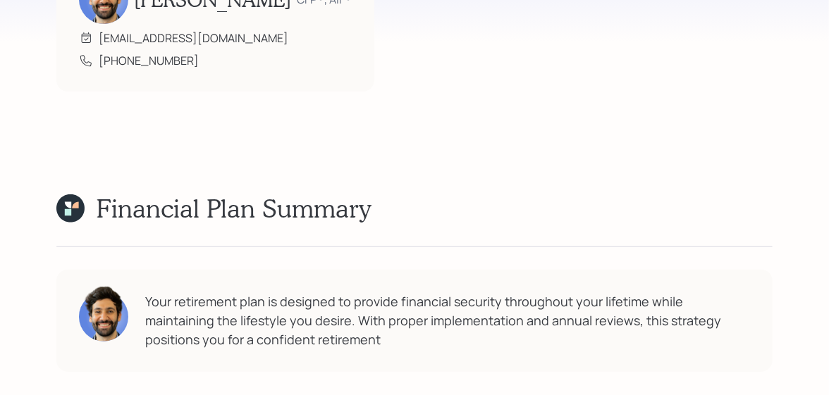 The width and height of the screenshot is (829, 395). I want to click on h1: Financial Plan Summary, so click(233, 208).